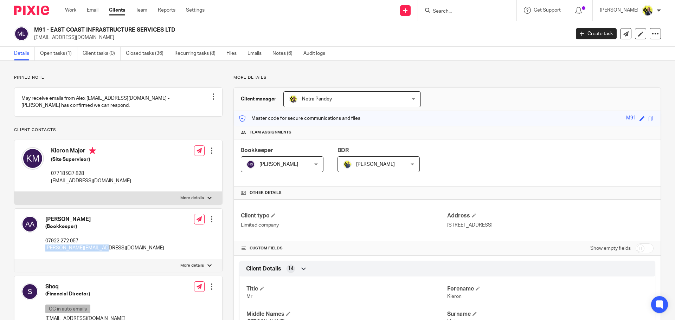  Describe the element at coordinates (85, 294) in the screenshot. I see `h5: (Financial Director)` at that location.